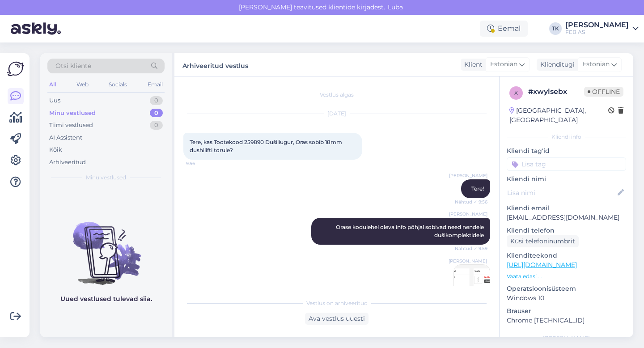 Image resolution: width=644 pixels, height=348 pixels. What do you see at coordinates (556, 92) in the screenshot?
I see `div: # xwylsebx` at bounding box center [556, 92].